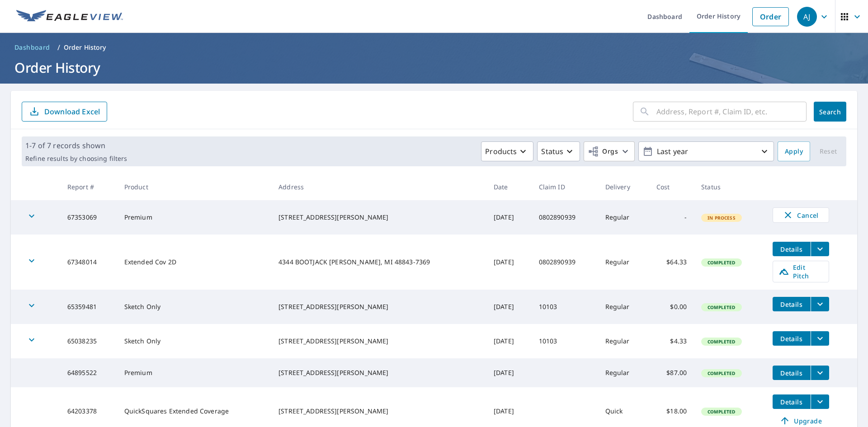 The image size is (868, 427). Describe the element at coordinates (624, 186) in the screenshot. I see `th: Delivery` at that location.